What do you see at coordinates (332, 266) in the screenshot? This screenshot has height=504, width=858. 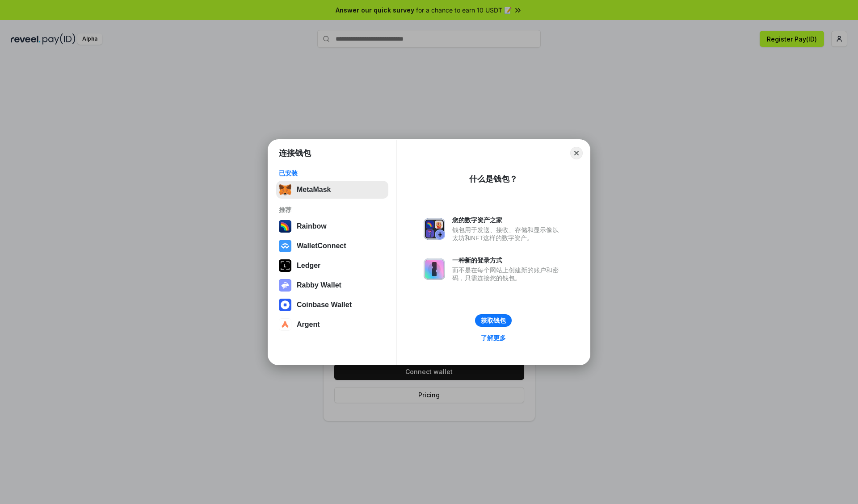 I see `button: Ledger` at bounding box center [332, 266].